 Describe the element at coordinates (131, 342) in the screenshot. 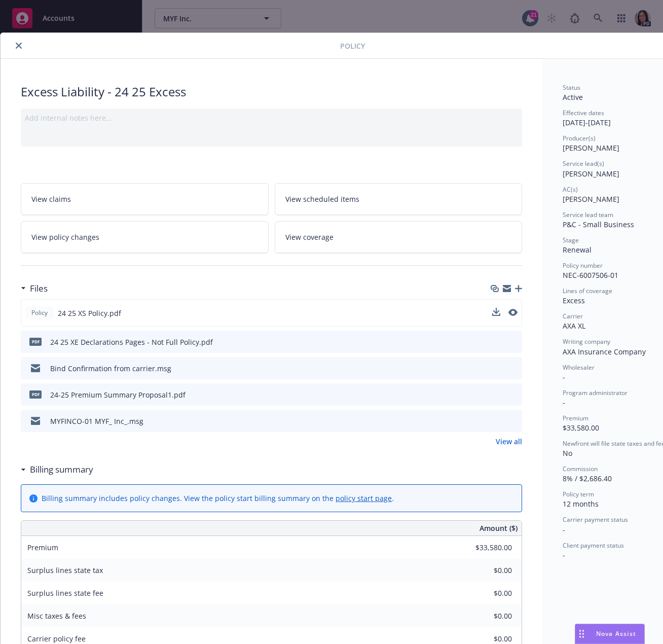

I see `div: 24 25 XE Declarations Pages - Not Full Policy.pdf` at that location.